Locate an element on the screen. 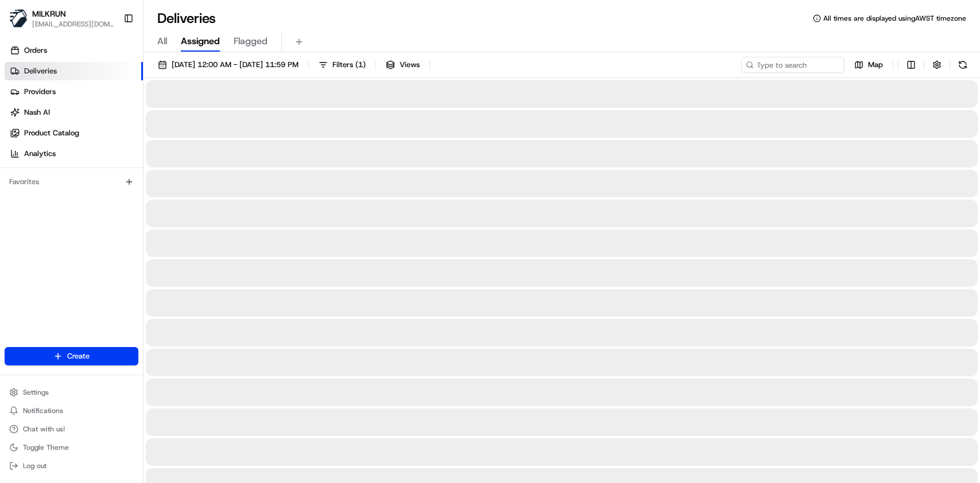 This screenshot has width=980, height=483. span: Providers is located at coordinates (40, 91).